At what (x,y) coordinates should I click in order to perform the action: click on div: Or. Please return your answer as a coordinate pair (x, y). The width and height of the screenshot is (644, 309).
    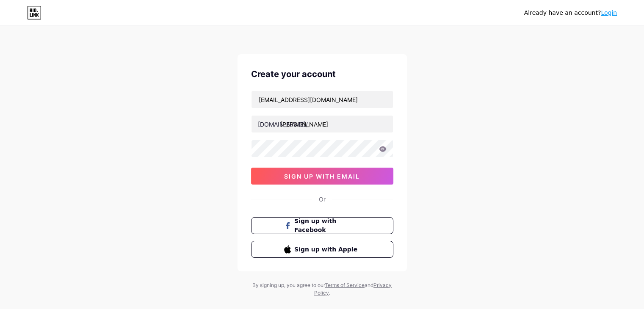
    Looking at the image, I should click on (322, 199).